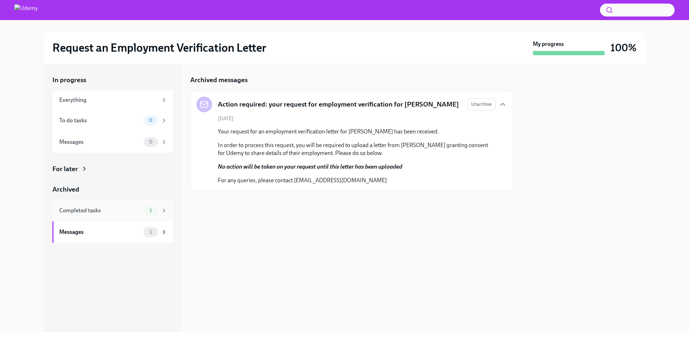  What do you see at coordinates (113, 190) in the screenshot?
I see `a: Archived` at bounding box center [113, 190].